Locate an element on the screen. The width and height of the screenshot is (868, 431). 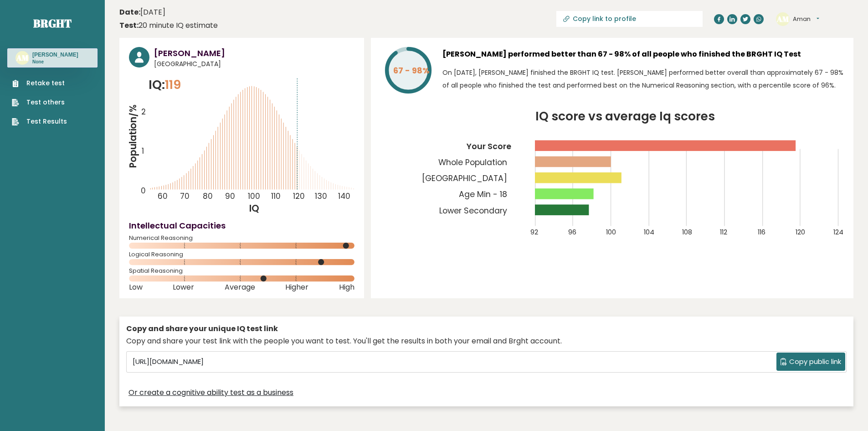
tspan: 90 is located at coordinates (230, 196).